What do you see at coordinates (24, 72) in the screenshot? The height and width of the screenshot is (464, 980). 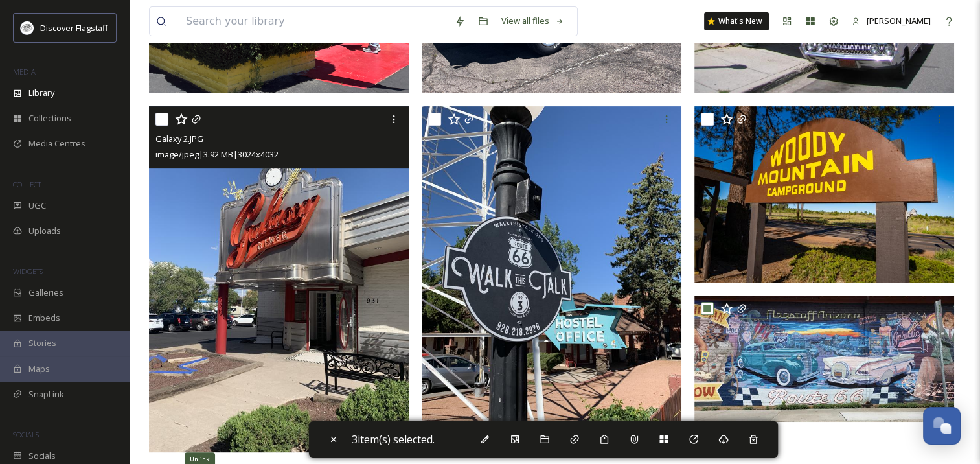 I see `span: MEDIA` at bounding box center [24, 72].